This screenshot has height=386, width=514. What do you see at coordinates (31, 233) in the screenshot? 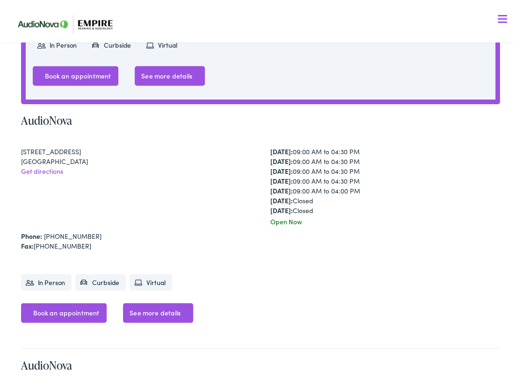
I see `strong: Phone:` at bounding box center [31, 233].